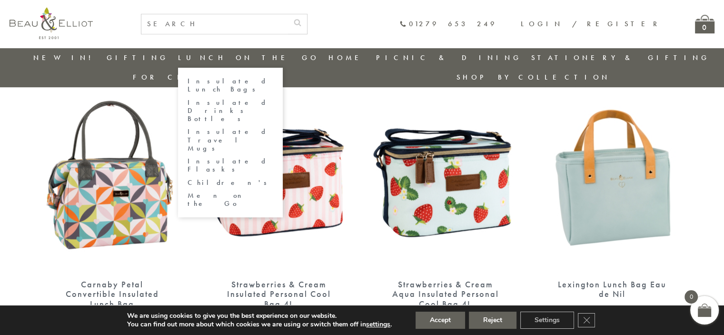  I want to click on button: Reject, so click(493, 320).